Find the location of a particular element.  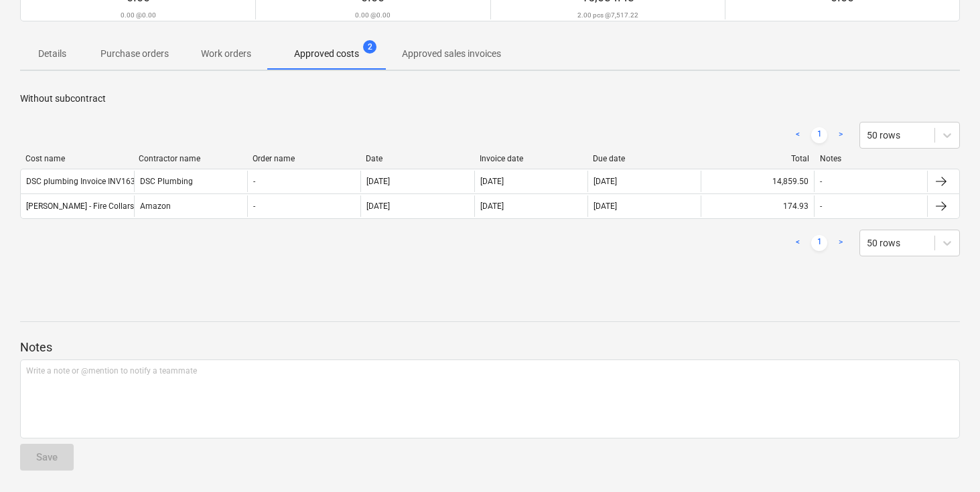

div: DSC Plumbing is located at coordinates (191, 182).